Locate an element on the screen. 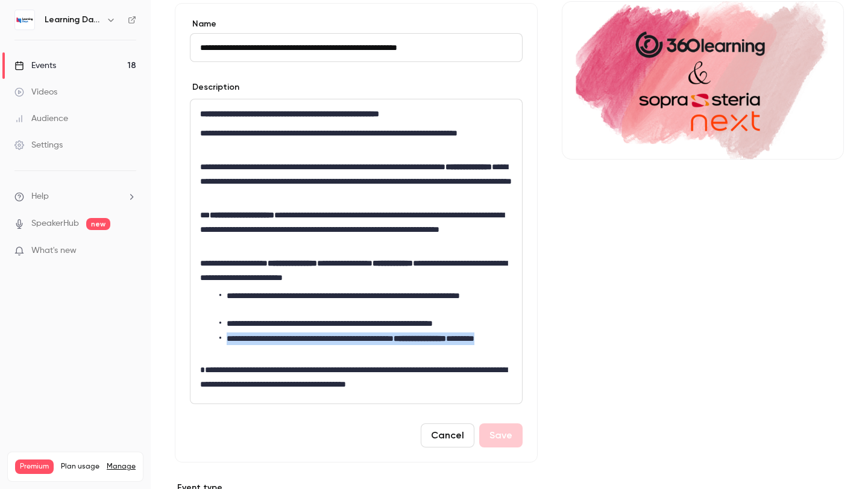  div: editor is located at coordinates (356, 252).